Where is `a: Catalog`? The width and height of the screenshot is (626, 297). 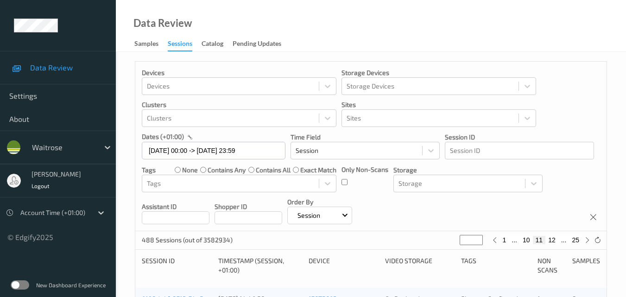
a: Catalog is located at coordinates (217, 44).